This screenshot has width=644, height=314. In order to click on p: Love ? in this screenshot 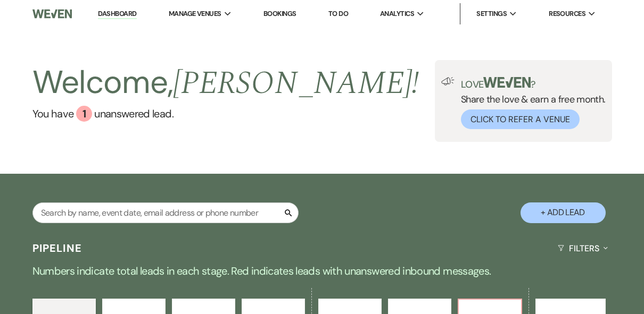, I will do `click(534, 83)`.